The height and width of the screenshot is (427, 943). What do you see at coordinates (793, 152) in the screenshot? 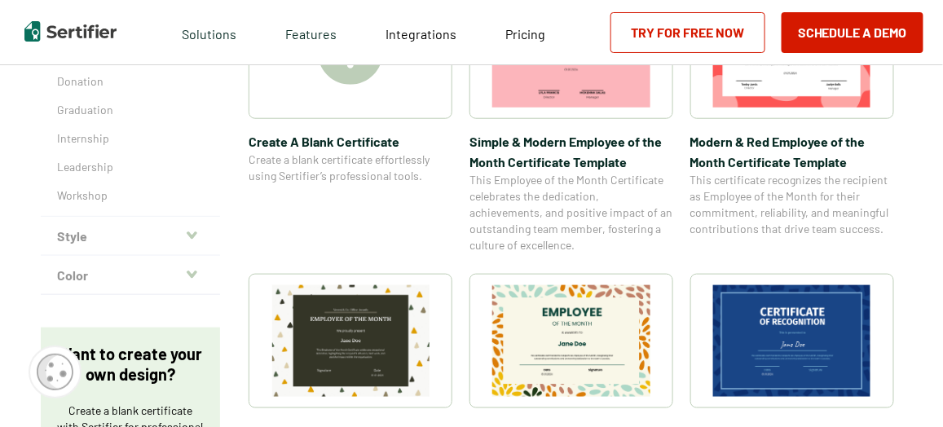
I see `span: Modern & Red Employee of the Month Certificate Template` at bounding box center [793, 152].